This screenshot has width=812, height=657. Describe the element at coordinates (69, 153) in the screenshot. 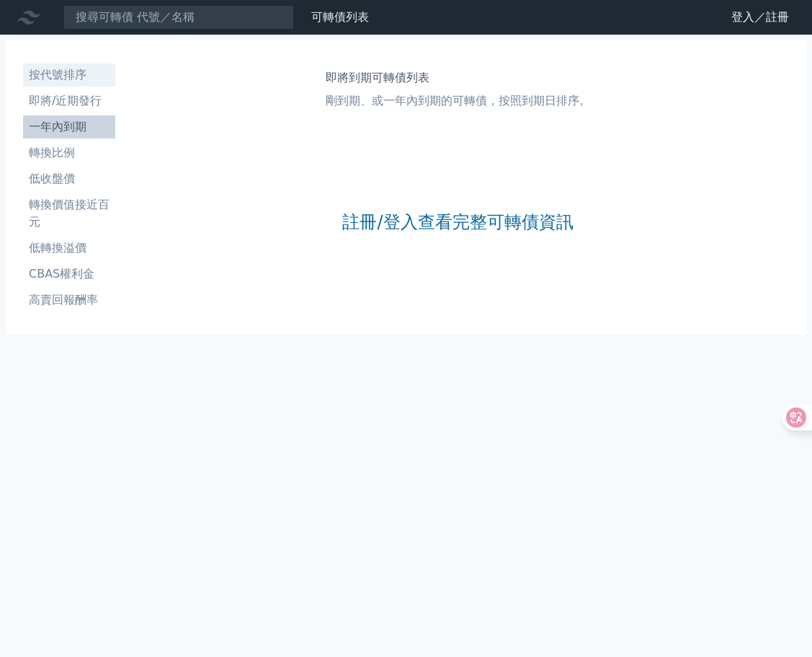

I see `a: 轉換比例` at that location.